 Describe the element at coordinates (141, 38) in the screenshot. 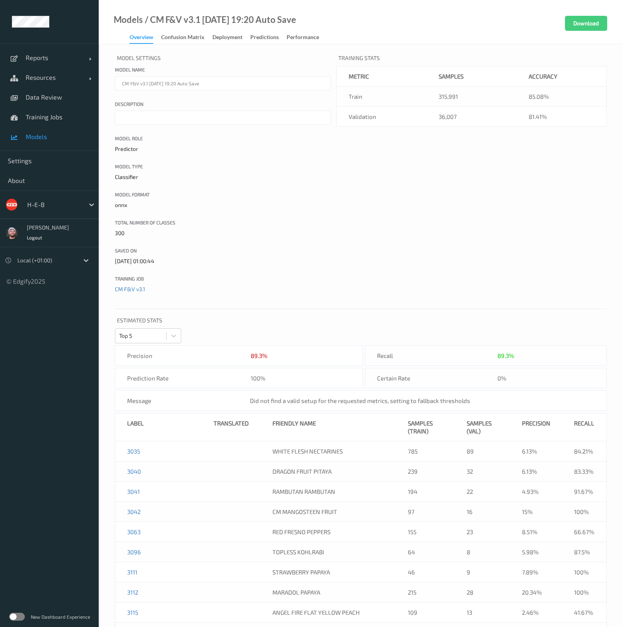

I see `div: Overview` at that location.